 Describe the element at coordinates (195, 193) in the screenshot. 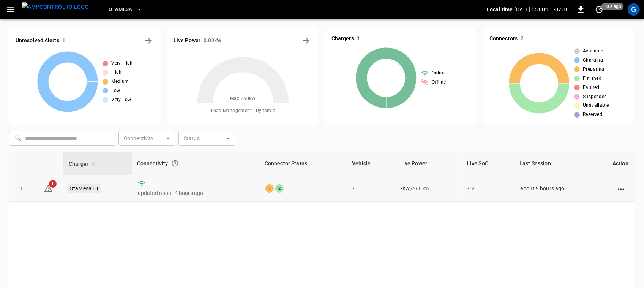

I see `p: updated about 4 hours ago` at that location.